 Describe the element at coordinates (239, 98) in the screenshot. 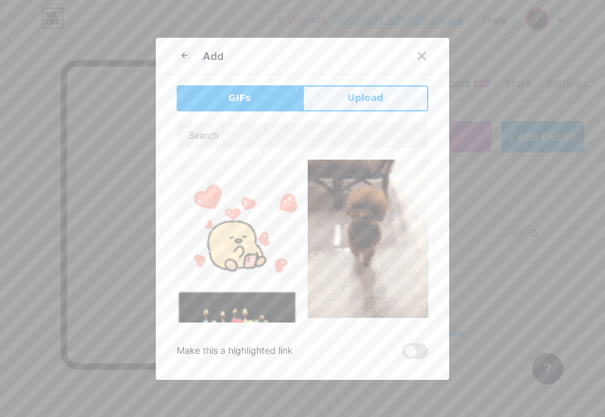

I see `span: GIFs` at that location.